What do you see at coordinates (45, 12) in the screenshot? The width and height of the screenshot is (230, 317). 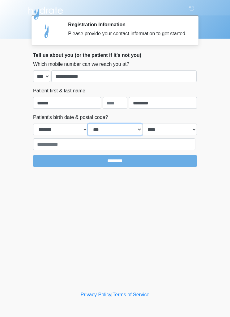 I see `img: Hydrate IV Bar - Scottsdale Logo` at bounding box center [45, 12].